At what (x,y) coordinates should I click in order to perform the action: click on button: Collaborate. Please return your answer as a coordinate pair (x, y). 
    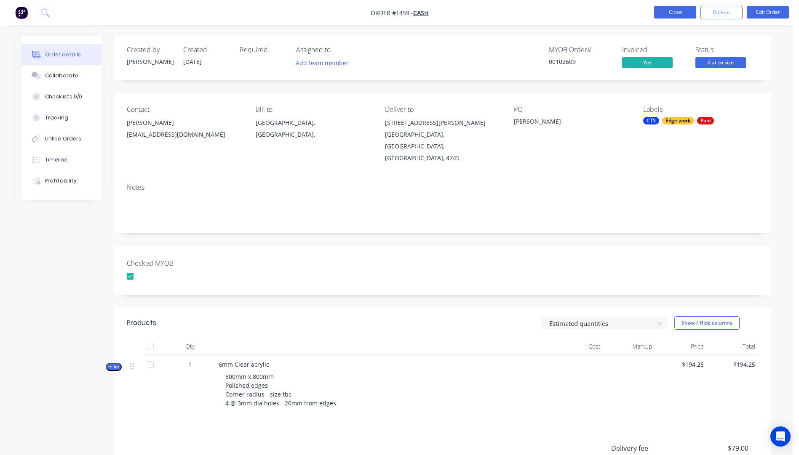
    Looking at the image, I should click on (61, 76).